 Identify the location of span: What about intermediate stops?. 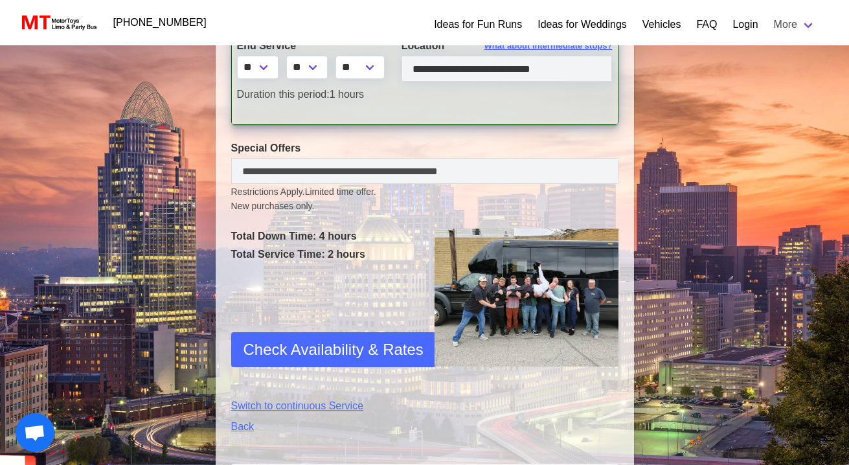
(548, 46).